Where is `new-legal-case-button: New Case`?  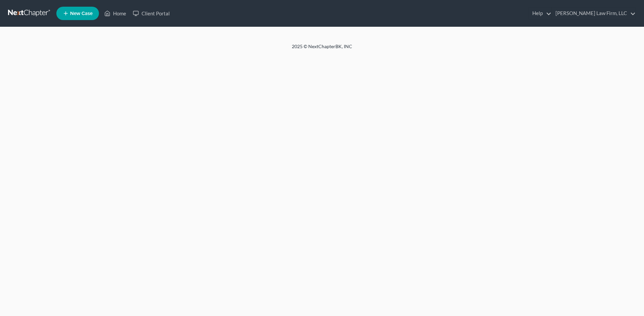
new-legal-case-button: New Case is located at coordinates (77, 13).